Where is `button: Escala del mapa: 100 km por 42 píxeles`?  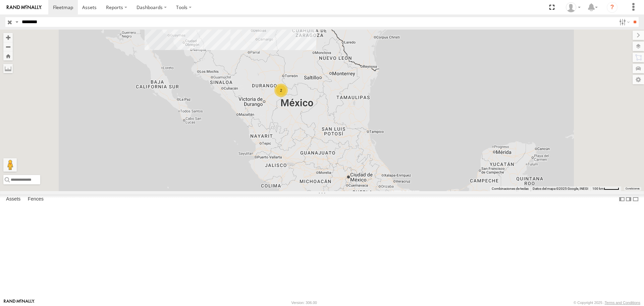
button: Escala del mapa: 100 km por 42 píxeles is located at coordinates (606, 189).